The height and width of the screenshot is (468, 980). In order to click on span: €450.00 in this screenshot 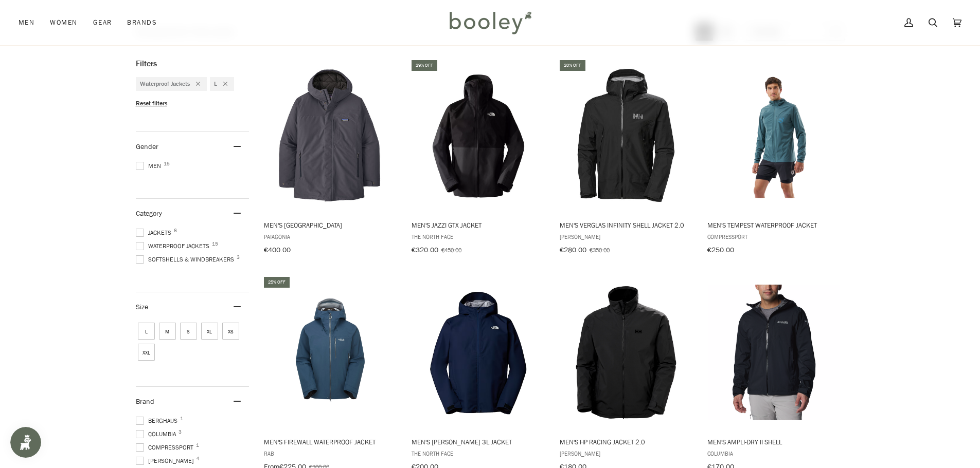, I will do `click(451, 250)`.